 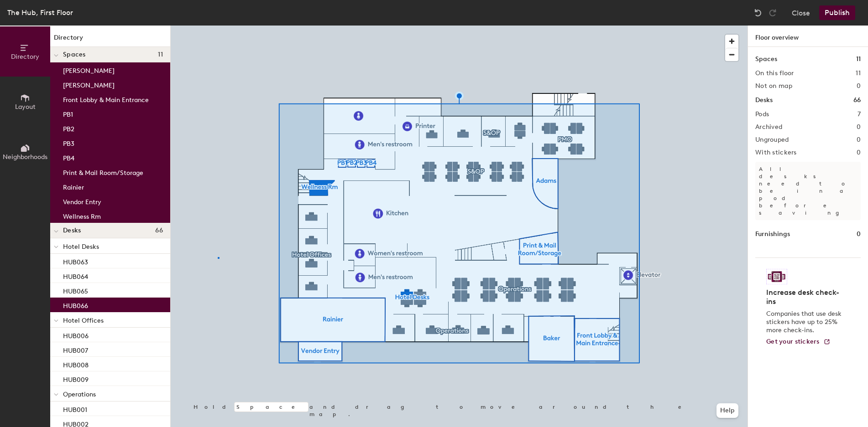 What do you see at coordinates (774, 86) in the screenshot?
I see `h2: Not on map` at bounding box center [774, 86].